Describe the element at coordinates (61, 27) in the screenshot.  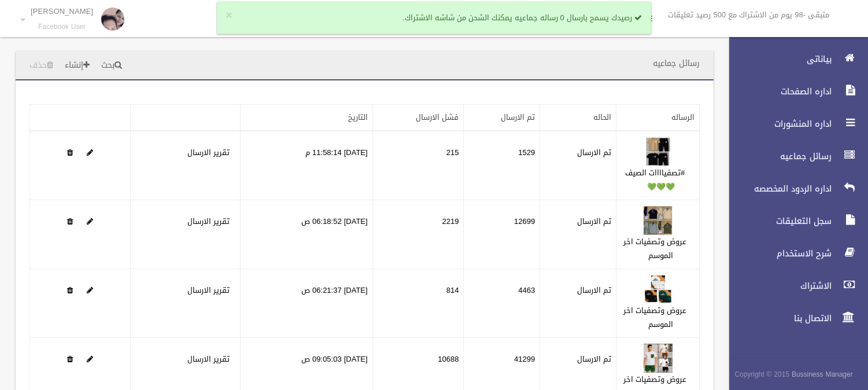
I see `small: Facebook User` at that location.